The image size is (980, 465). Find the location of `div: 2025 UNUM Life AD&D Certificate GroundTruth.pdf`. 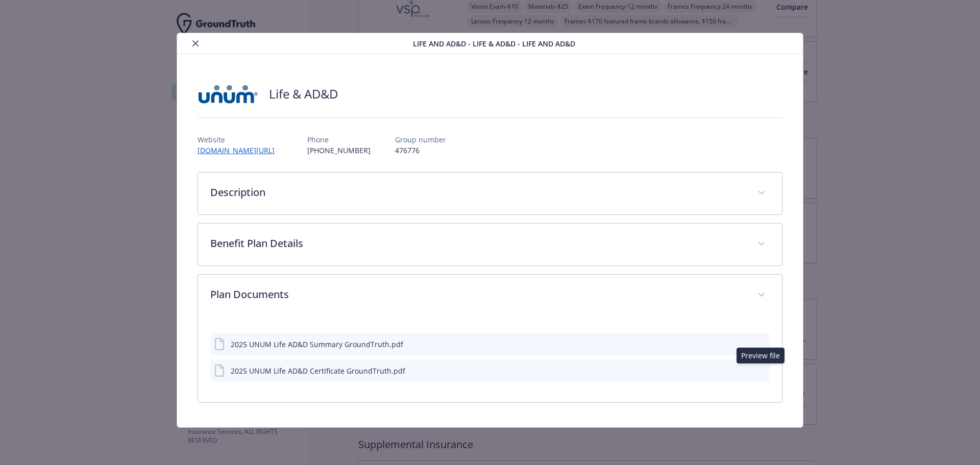

div: 2025 UNUM Life AD&D Certificate GroundTruth.pdf is located at coordinates (318, 370).